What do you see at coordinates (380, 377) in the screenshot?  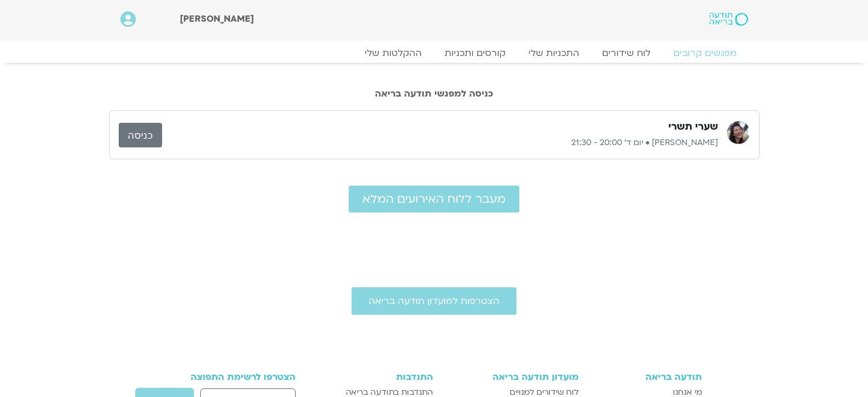 I see `h3: התנדבות` at bounding box center [380, 377].